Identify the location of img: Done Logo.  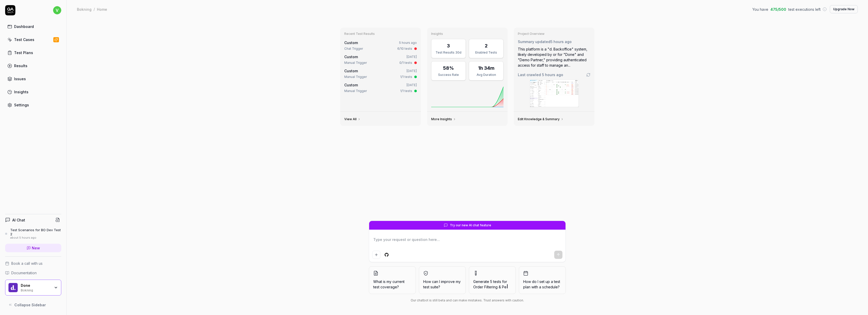
(13, 288).